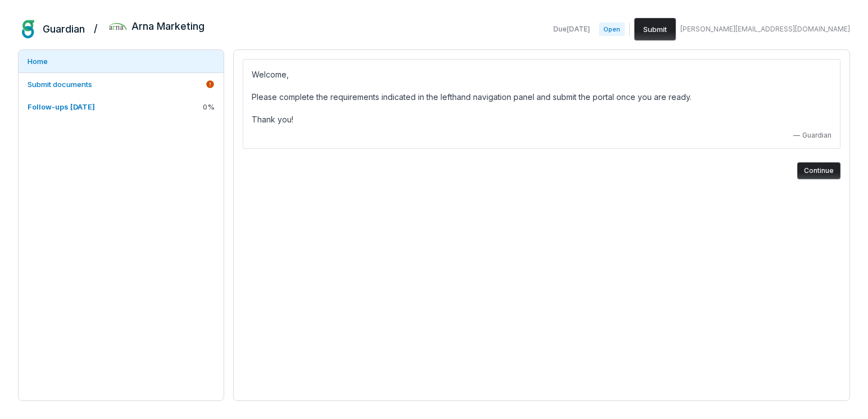 Image resolution: width=868 pixels, height=419 pixels. I want to click on h2: Arna Marketing, so click(168, 26).